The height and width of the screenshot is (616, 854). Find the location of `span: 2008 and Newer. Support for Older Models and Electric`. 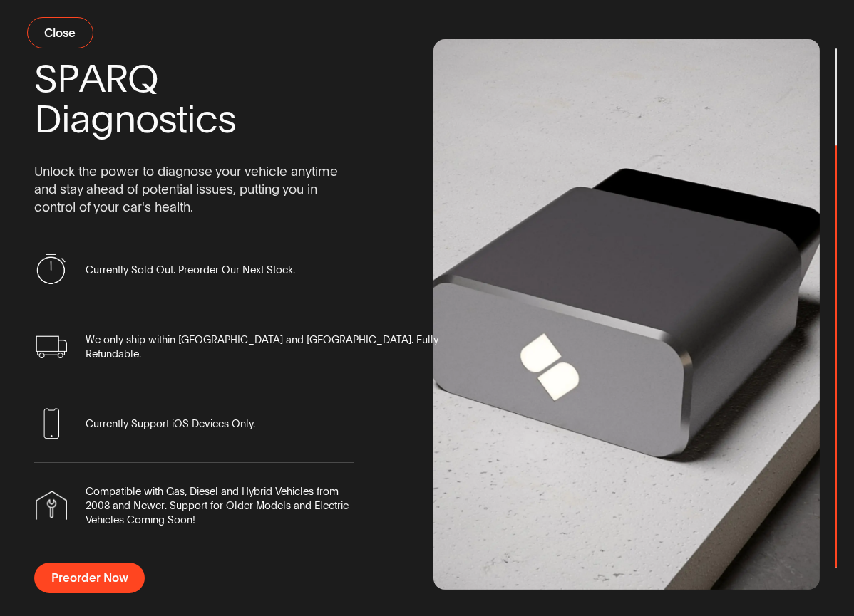

span: 2008 and Newer. Support for Older Models and Electric is located at coordinates (217, 506).